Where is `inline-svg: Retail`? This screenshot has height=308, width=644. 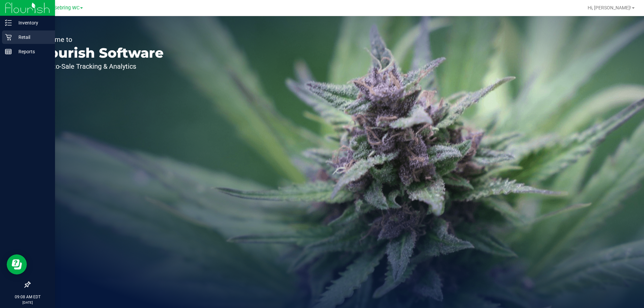
inline-svg: Retail is located at coordinates (9, 37).